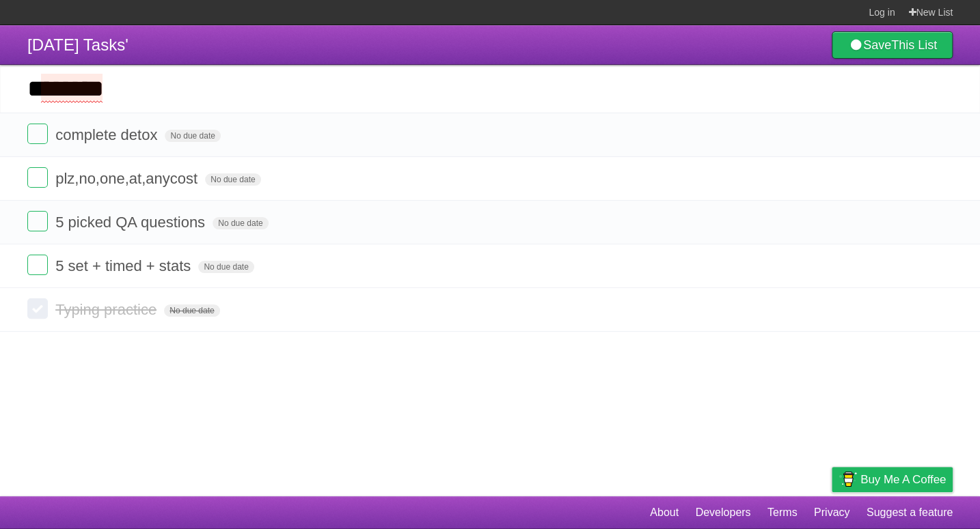 This screenshot has width=980, height=529. What do you see at coordinates (914, 45) in the screenshot?
I see `b: This List` at bounding box center [914, 45].